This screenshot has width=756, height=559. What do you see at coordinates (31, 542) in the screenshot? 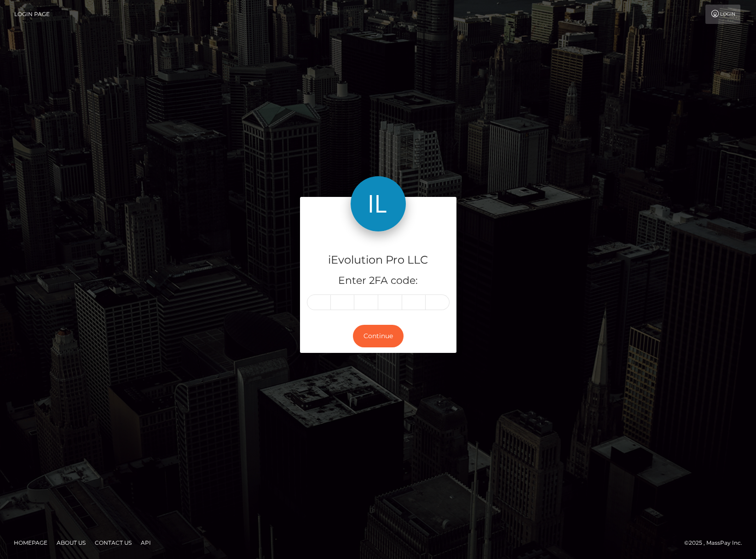
I see `a: Homepage` at bounding box center [31, 542].